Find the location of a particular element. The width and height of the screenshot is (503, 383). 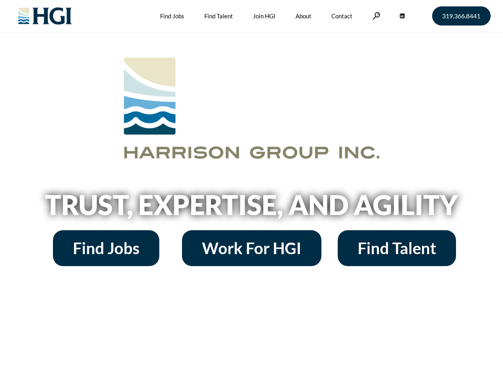

span: 319.366.8441 is located at coordinates (462, 16).